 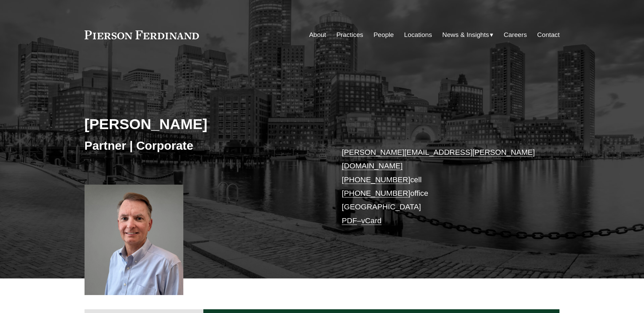 What do you see at coordinates (349, 221) in the screenshot?
I see `a: PDF` at bounding box center [349, 221].